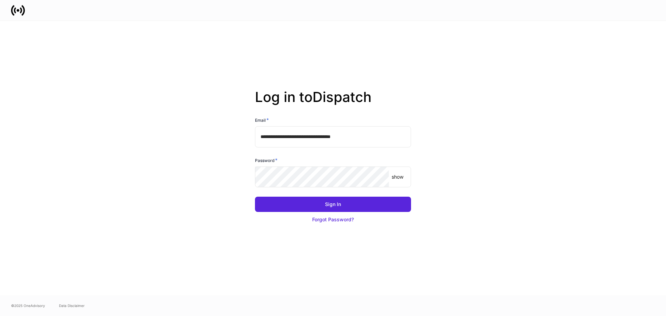  I want to click on h6: Email, so click(262, 120).